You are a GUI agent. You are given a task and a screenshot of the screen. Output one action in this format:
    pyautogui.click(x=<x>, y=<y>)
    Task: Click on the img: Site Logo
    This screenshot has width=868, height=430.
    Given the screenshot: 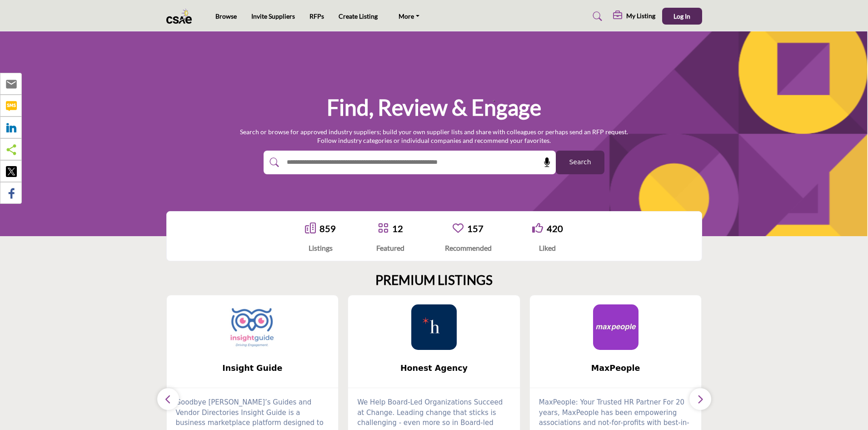 What is the action you would take?
    pyautogui.click(x=181, y=16)
    